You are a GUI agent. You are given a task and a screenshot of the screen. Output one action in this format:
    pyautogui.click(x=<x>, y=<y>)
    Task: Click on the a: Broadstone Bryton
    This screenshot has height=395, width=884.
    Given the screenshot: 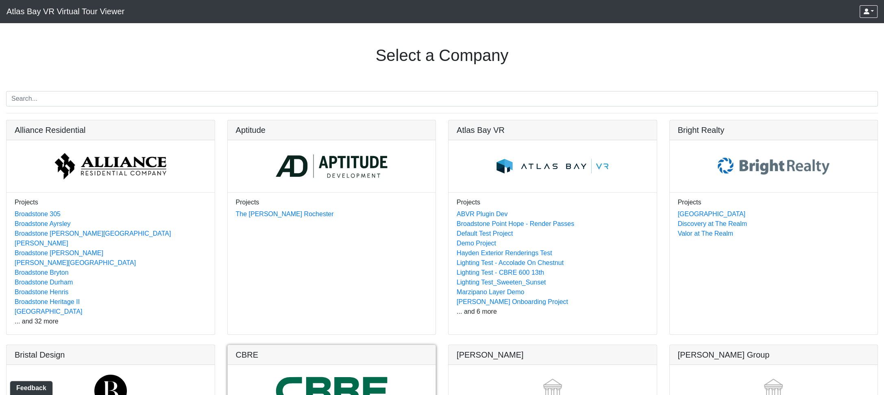 What is the action you would take?
    pyautogui.click(x=41, y=272)
    